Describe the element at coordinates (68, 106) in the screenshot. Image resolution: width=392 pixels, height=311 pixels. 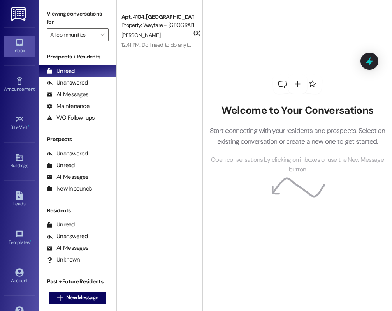
I see `div: Maintenance` at that location.